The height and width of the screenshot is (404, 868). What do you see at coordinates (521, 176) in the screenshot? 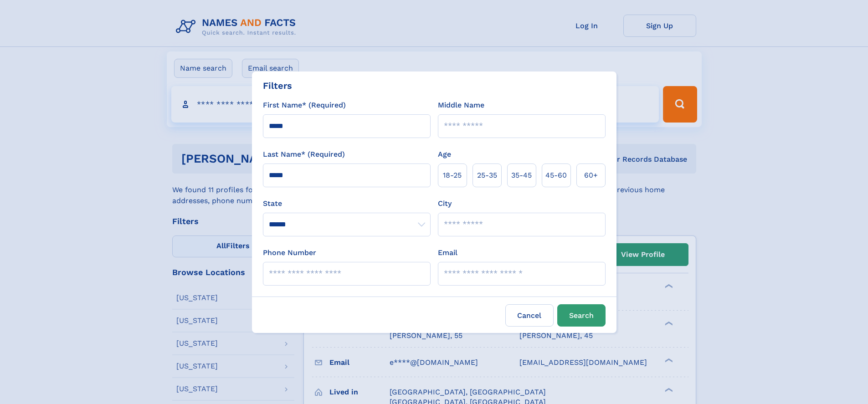
I see `span: 35‑45` at bounding box center [521, 176].